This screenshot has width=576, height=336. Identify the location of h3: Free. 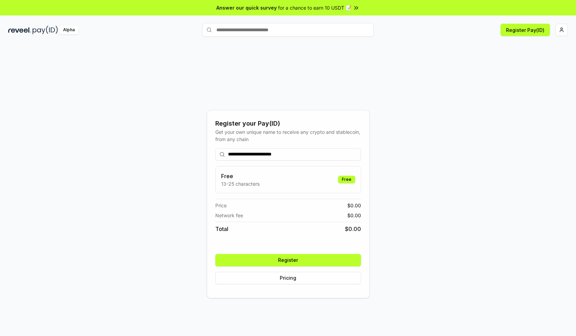
(241, 176).